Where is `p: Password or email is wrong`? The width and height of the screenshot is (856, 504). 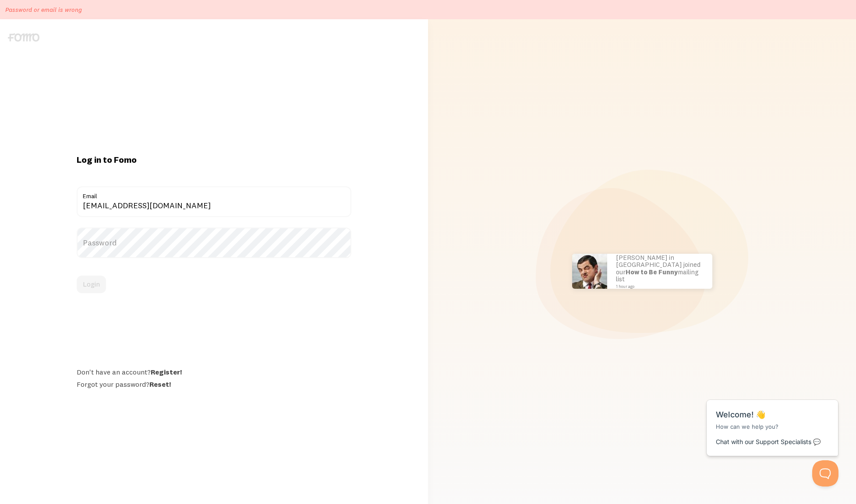 p: Password or email is wrong is located at coordinates (43, 10).